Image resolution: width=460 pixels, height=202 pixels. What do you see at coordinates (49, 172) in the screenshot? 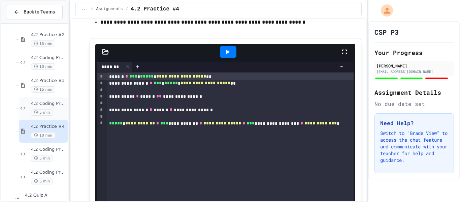
I see `span: 4.2 Coding Practice #5` at bounding box center [49, 172].